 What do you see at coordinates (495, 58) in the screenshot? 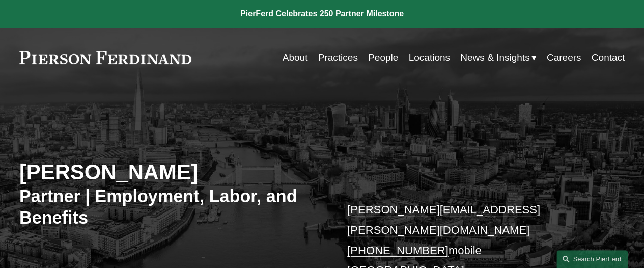
I see `span: News & Insights` at bounding box center [495, 58].